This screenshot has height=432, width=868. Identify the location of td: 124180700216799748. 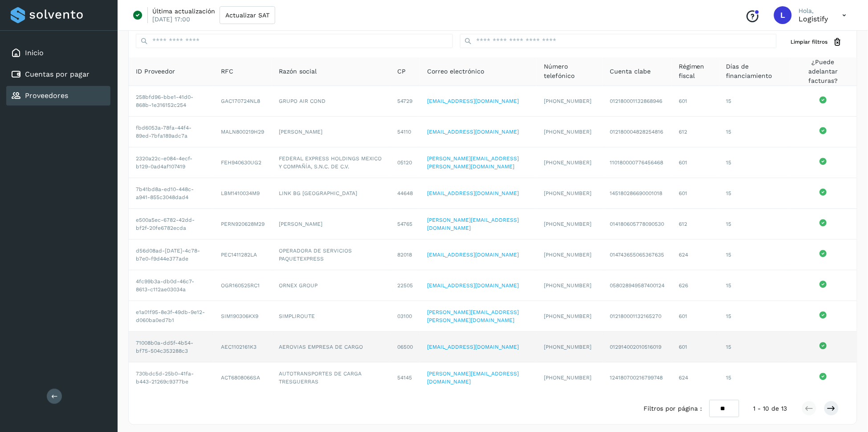
(637, 378).